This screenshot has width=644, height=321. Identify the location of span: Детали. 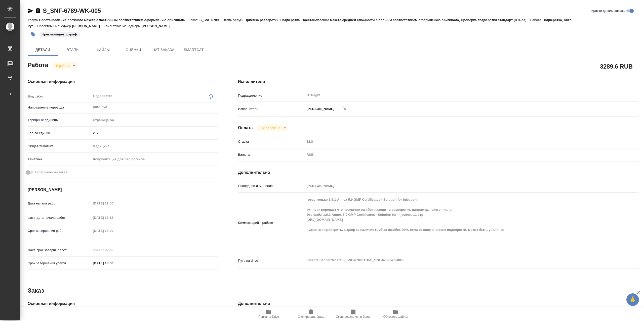
(43, 50).